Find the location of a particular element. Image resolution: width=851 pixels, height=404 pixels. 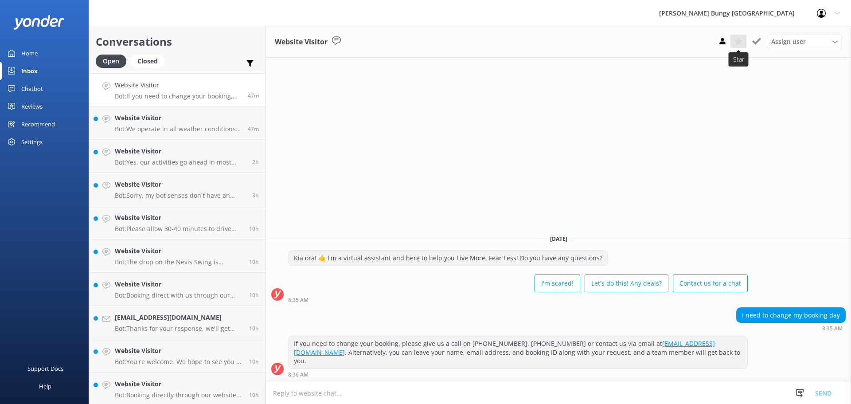

h3: Website Visitor is located at coordinates (301, 42).